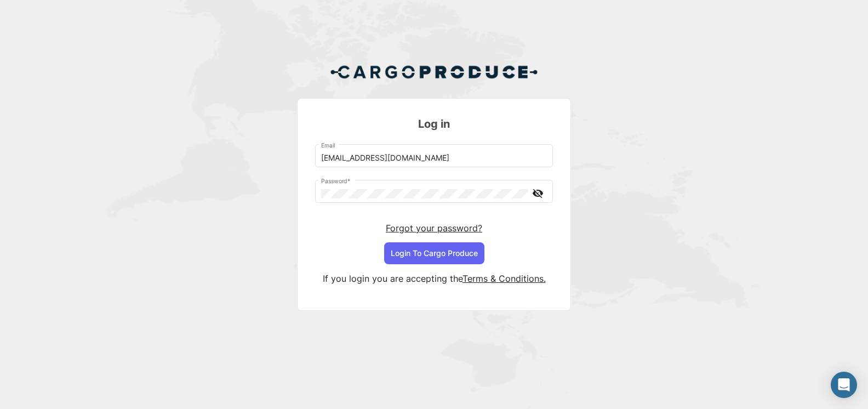  I want to click on a: Terms & Conditions., so click(504, 278).